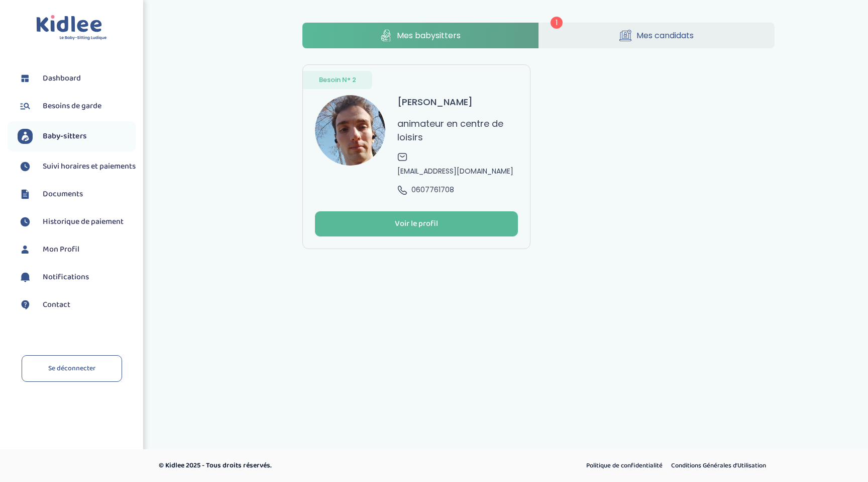 The height and width of the screenshot is (482, 868). What do you see at coordinates (416, 224) in the screenshot?
I see `div: Voir le profil` at bounding box center [416, 224].